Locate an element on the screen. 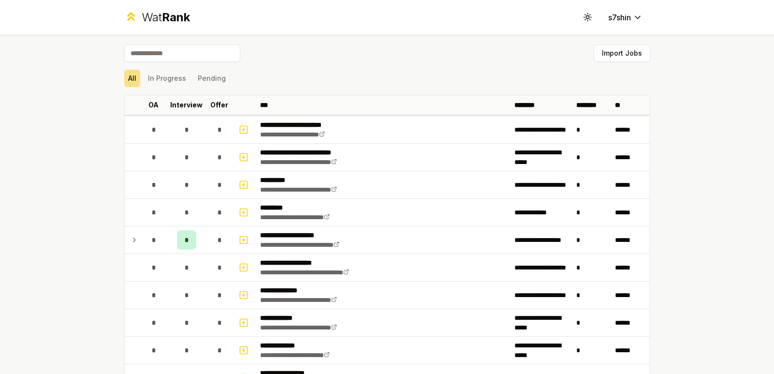  span: Rank is located at coordinates (176, 17).